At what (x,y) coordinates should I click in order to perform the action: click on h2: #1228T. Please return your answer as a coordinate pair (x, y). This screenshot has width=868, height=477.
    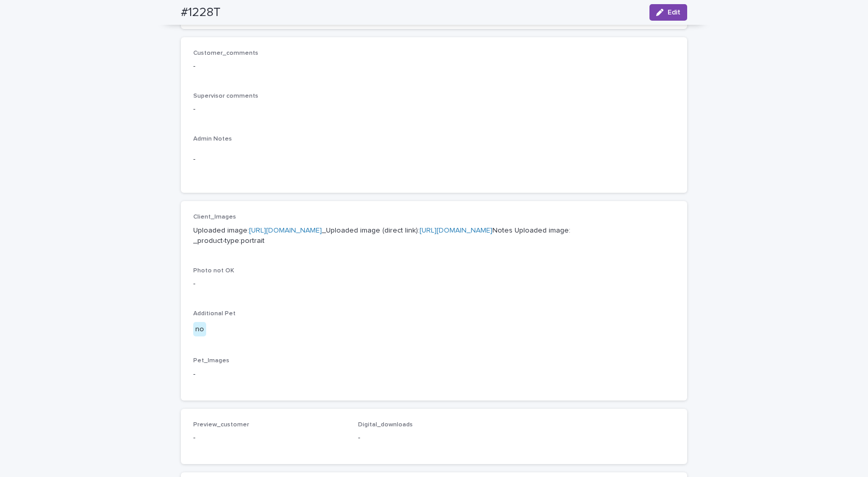
    Looking at the image, I should click on (201, 12).